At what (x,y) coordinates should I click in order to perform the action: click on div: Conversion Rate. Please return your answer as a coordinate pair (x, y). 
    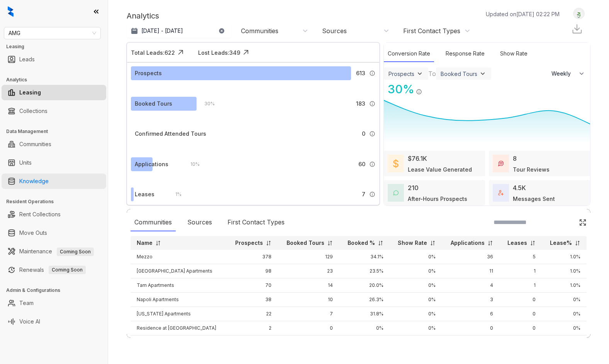
    Looking at the image, I should click on (409, 54).